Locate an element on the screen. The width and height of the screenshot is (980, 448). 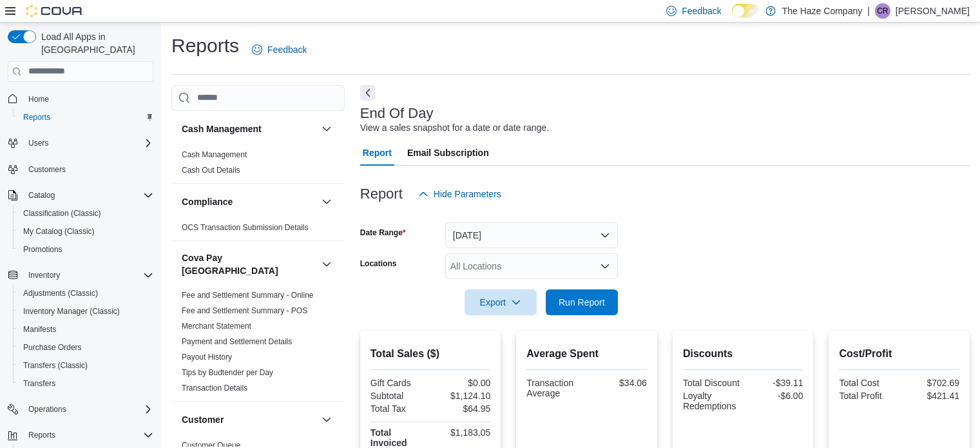
button: Purchase Orders is located at coordinates (86, 347).